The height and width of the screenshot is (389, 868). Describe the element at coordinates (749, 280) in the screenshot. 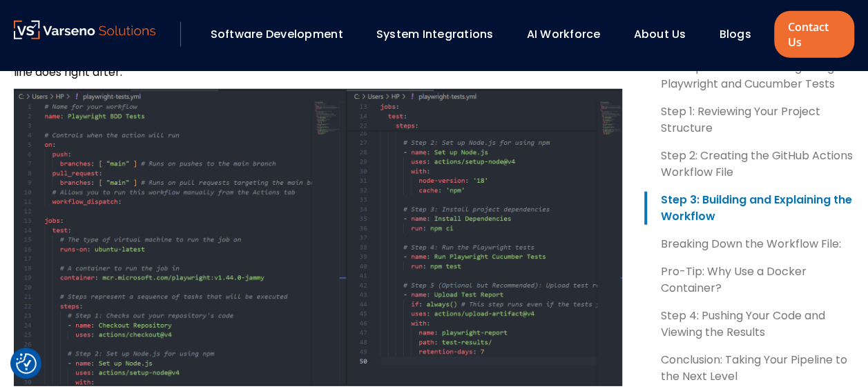

I see `a: Pro-Tip: Why Use a Docker Container?` at that location.